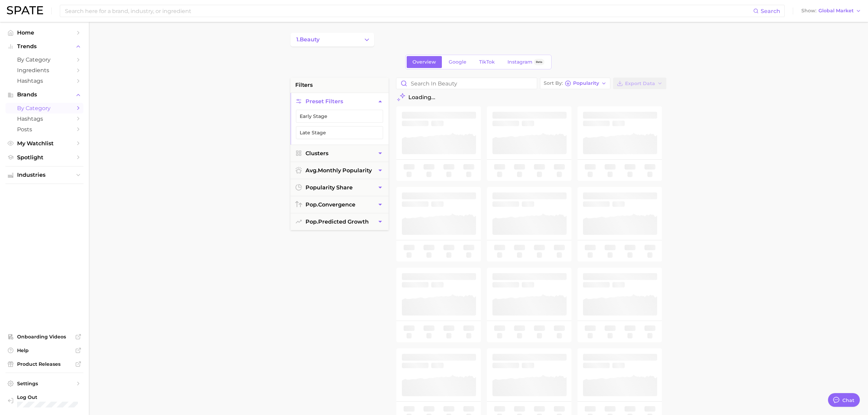 This screenshot has width=868, height=415. What do you see at coordinates (329, 188) in the screenshot?
I see `span: popularity share` at bounding box center [329, 188].